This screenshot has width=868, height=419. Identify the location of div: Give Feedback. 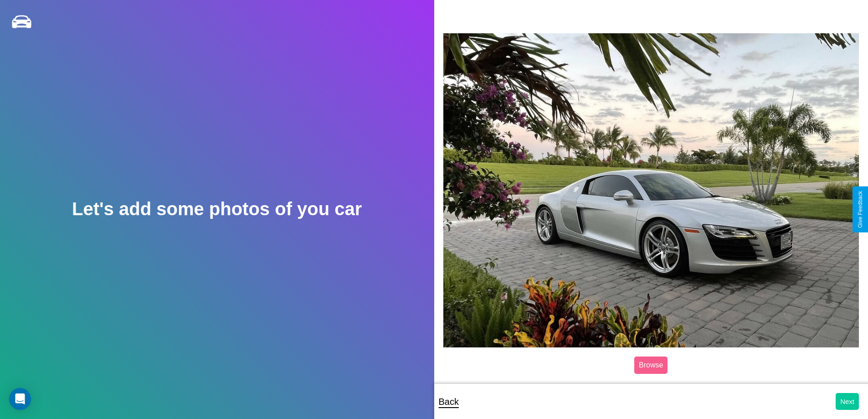
(861, 209).